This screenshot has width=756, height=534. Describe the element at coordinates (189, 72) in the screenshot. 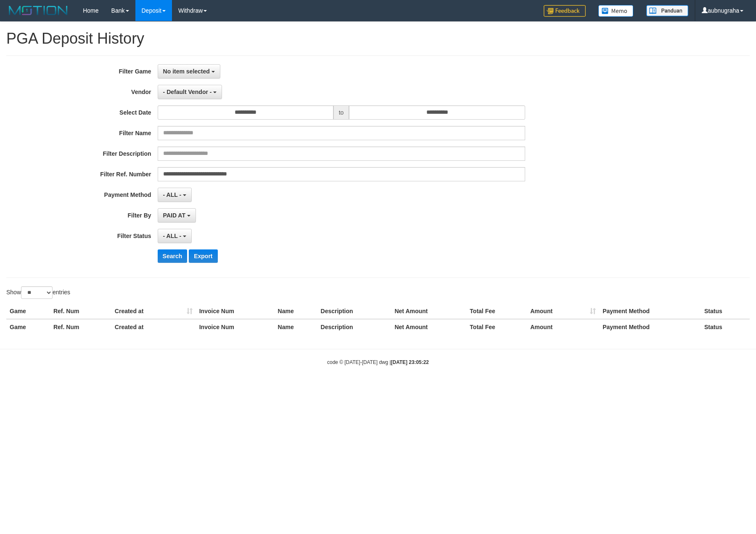

I see `button: No item selected` at that location.